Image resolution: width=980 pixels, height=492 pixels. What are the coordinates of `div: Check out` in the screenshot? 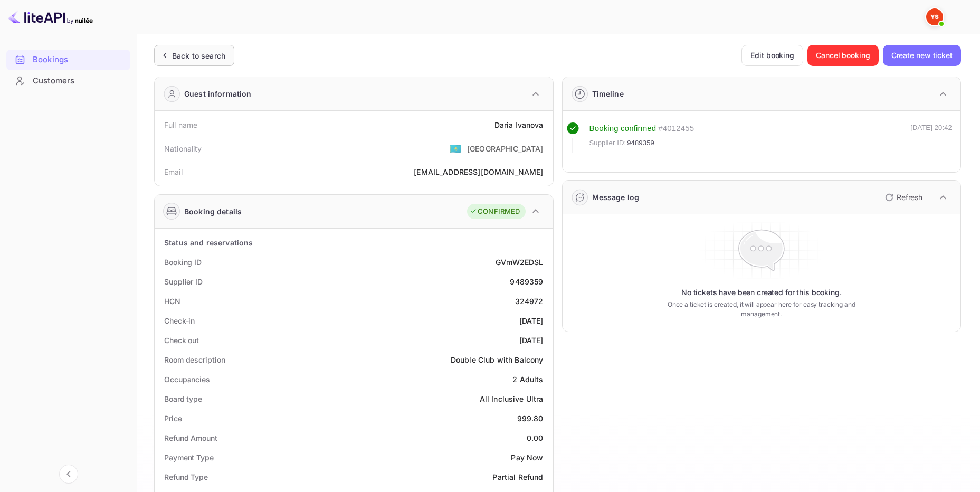 It's located at (182, 340).